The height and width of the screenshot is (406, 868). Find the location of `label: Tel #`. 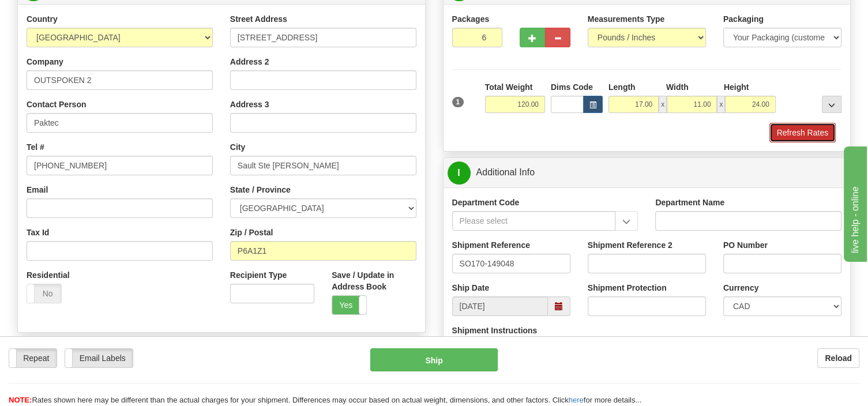

label: Tel # is located at coordinates (36, 147).